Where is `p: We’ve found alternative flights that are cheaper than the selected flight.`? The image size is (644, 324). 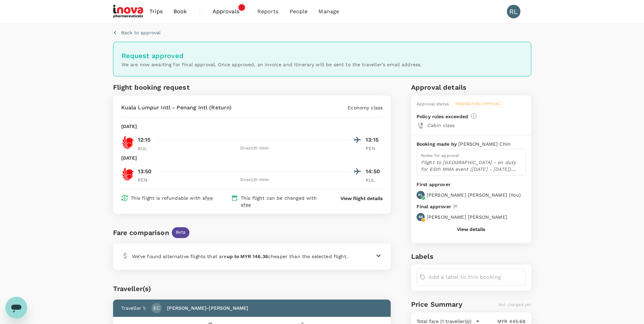 p: We’ve found alternative flights that are cheaper than the selected flight. is located at coordinates (240, 256).